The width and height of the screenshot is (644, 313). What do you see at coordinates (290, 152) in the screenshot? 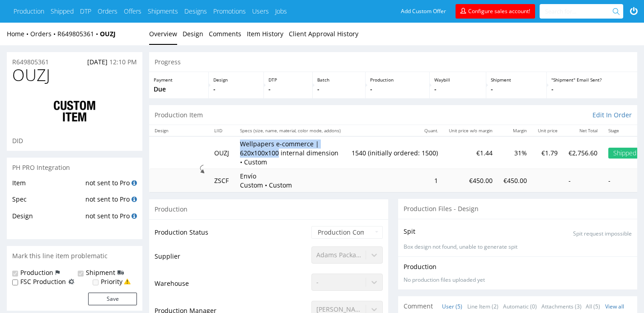
I see `p: Wellpapers e-commerce | 620x100x100 internal dimension • Custom` at bounding box center [290, 152].